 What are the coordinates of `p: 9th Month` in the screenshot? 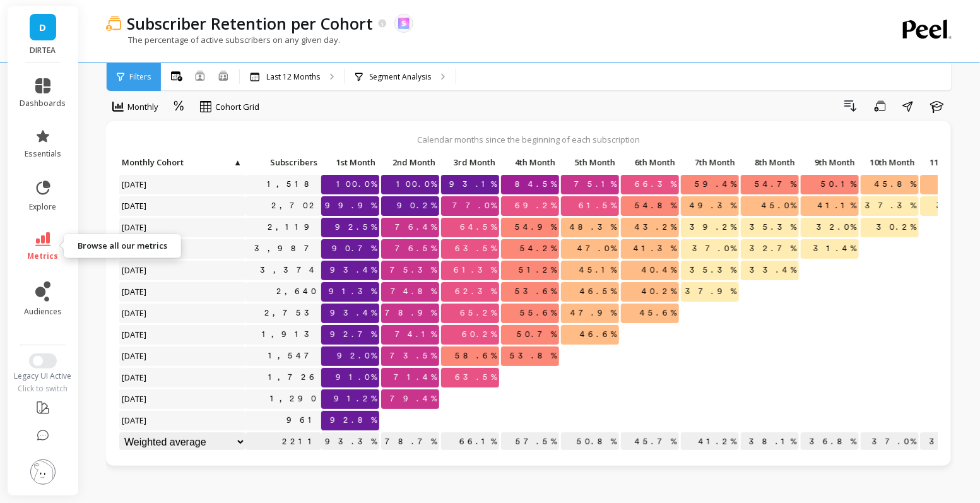 It's located at (830, 162).